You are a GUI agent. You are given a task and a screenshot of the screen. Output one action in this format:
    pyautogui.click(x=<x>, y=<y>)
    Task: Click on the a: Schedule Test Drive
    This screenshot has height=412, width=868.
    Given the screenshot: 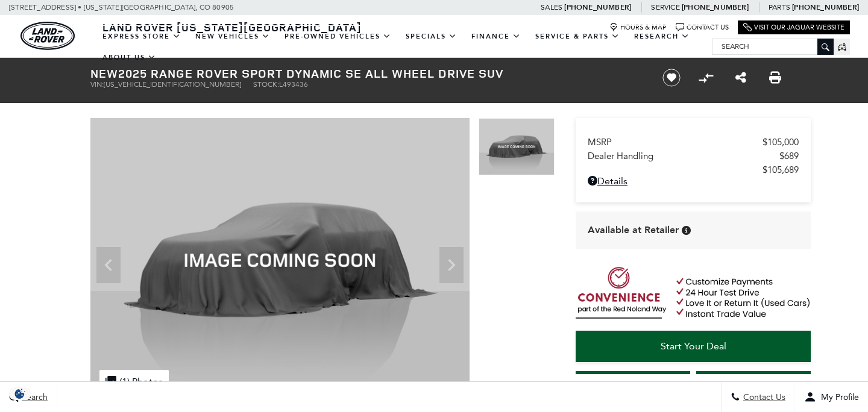 What is the action you would take?
    pyautogui.click(x=753, y=387)
    